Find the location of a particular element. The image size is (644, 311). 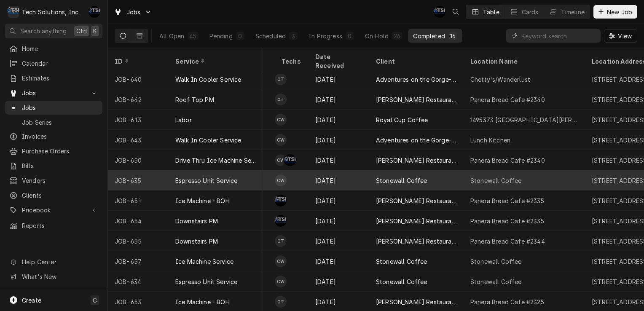

div: Panera Bread Cafe #2344 is located at coordinates (507, 241).